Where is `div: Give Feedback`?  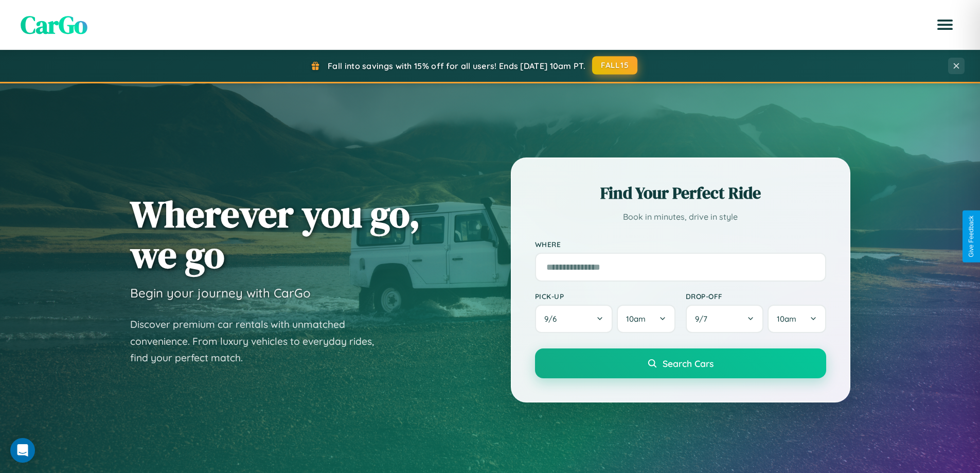
div: Give Feedback is located at coordinates (971, 236).